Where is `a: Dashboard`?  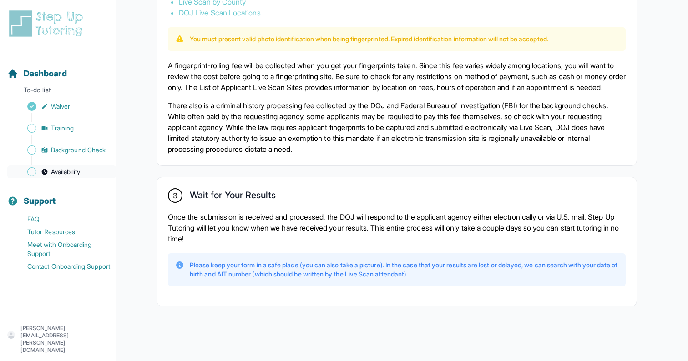
a: Dashboard is located at coordinates (37, 74).